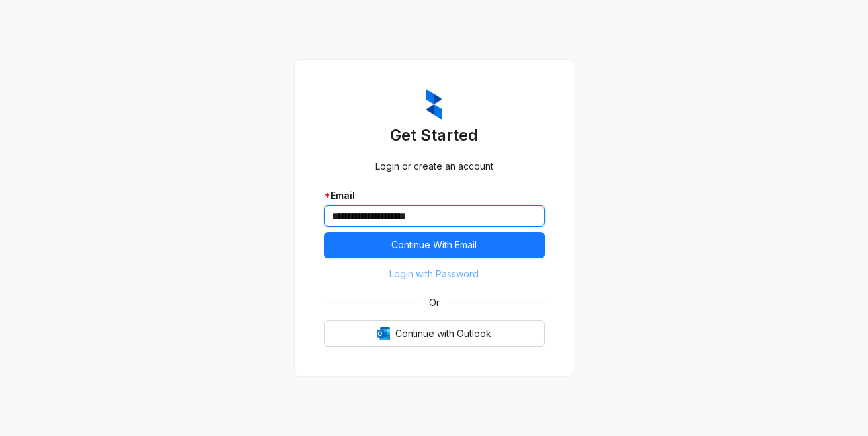  Describe the element at coordinates (434, 136) in the screenshot. I see `h3: Get Started` at that location.